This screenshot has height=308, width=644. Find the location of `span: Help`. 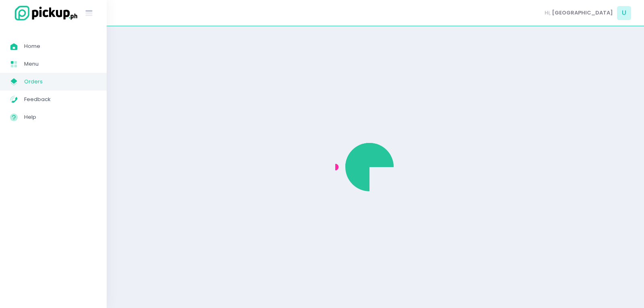

span: Help is located at coordinates (60, 117).